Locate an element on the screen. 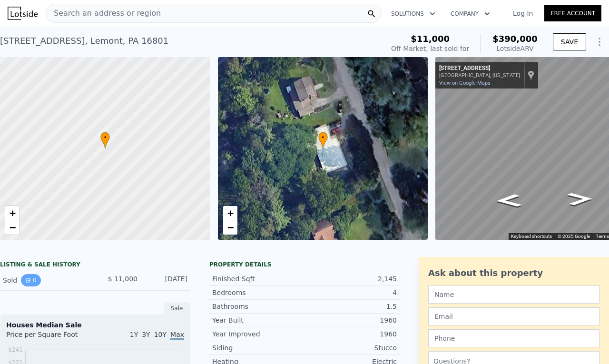  span: © 2025 Google is located at coordinates (574, 236).